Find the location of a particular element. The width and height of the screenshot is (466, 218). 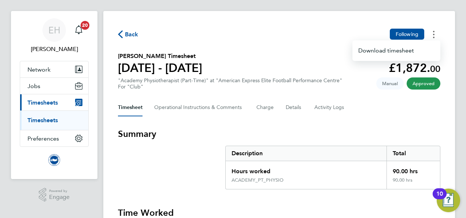

span: Emma Haines is located at coordinates (54, 49).